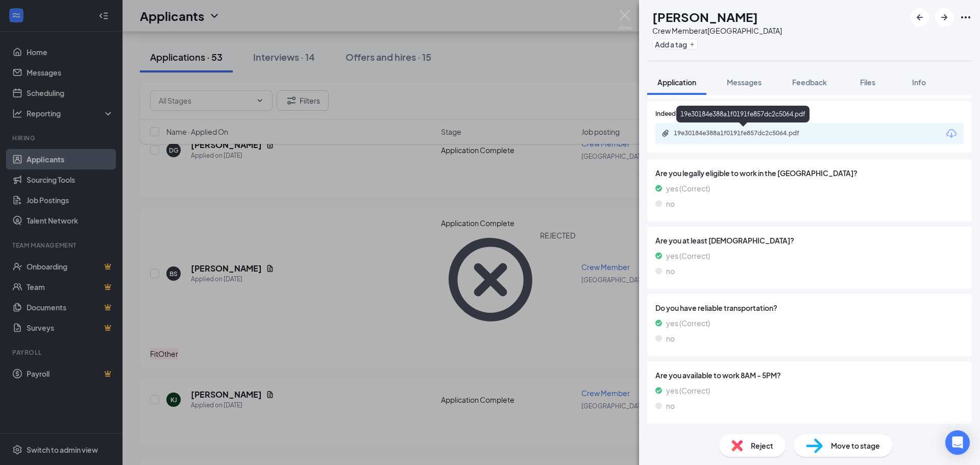 Image resolution: width=980 pixels, height=465 pixels. What do you see at coordinates (965, 18) in the screenshot?
I see `svg: Ellipses` at bounding box center [965, 18].